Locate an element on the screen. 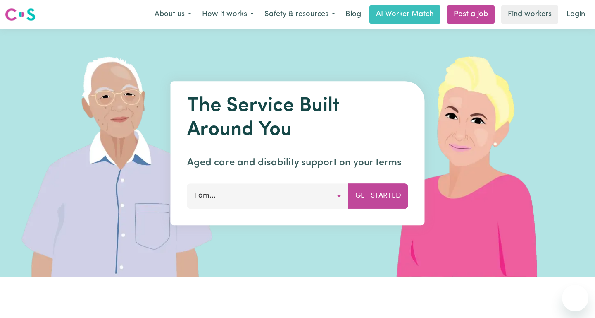 This screenshot has height=318, width=595. button: How it works is located at coordinates (228, 14).